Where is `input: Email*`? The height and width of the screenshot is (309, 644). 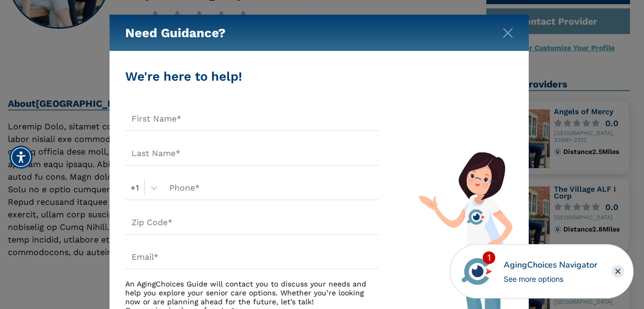
input: Email* is located at coordinates (251, 257).